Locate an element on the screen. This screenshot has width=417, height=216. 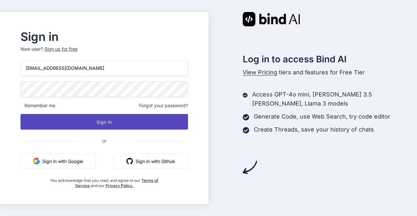
input: Login or Email is located at coordinates (104, 68).